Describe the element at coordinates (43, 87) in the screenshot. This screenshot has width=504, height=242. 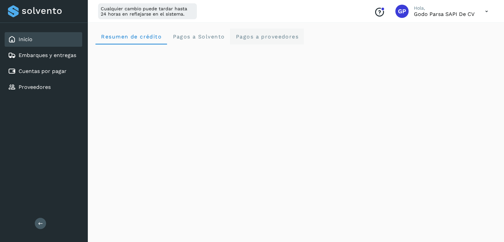
I see `div: Proveedores` at that location.